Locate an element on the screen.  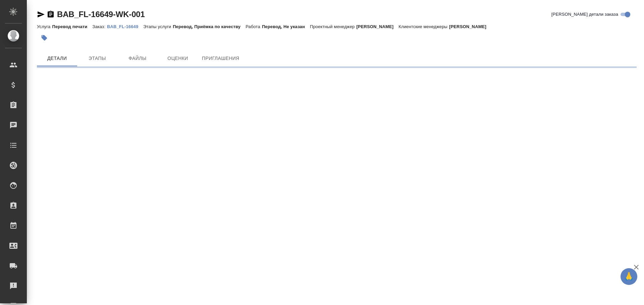
p: Перевод, Приёмка по качеству is located at coordinates (209, 26).